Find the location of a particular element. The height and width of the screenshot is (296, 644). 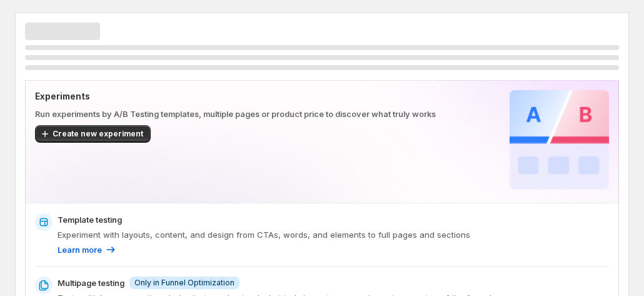

img: Experiments is located at coordinates (559, 139).